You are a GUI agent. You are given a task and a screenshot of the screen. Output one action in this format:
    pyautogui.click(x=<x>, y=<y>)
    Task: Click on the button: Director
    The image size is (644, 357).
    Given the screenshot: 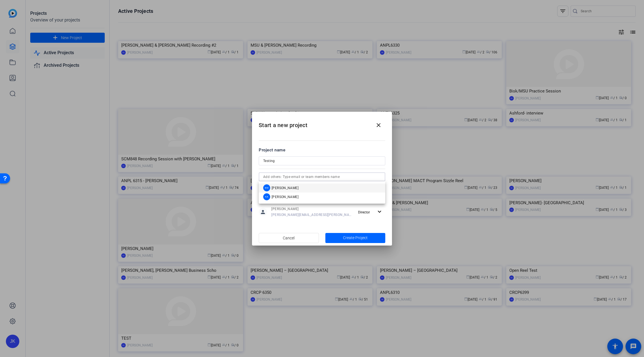 What is the action you would take?
    pyautogui.click(x=370, y=212)
    